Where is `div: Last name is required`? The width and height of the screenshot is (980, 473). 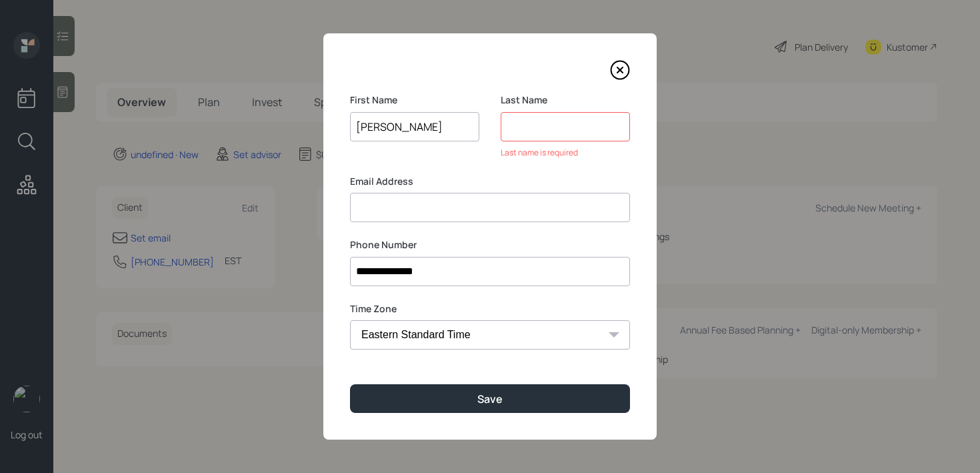 div: Last name is required is located at coordinates (565, 153).